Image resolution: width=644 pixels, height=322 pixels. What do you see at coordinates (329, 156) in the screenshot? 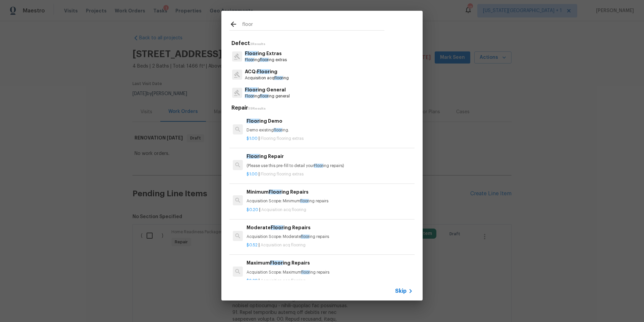
I see `h6: ing Repair` at bounding box center [329, 156].